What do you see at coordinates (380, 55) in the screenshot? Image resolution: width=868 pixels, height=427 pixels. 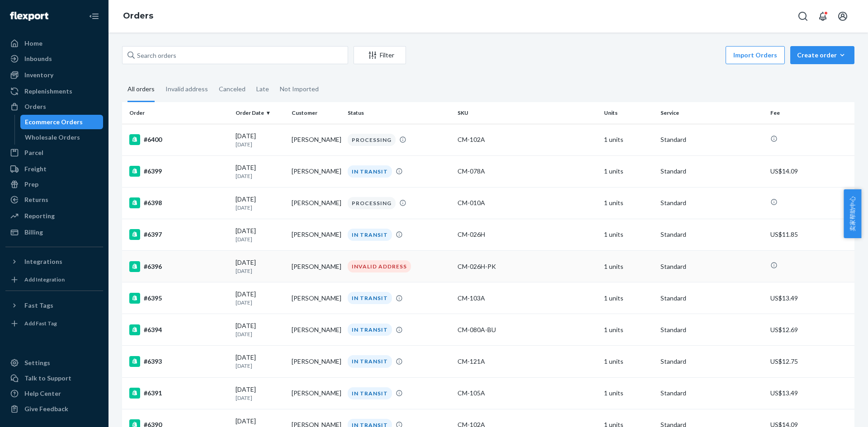 I see `div: Filter` at bounding box center [380, 55].